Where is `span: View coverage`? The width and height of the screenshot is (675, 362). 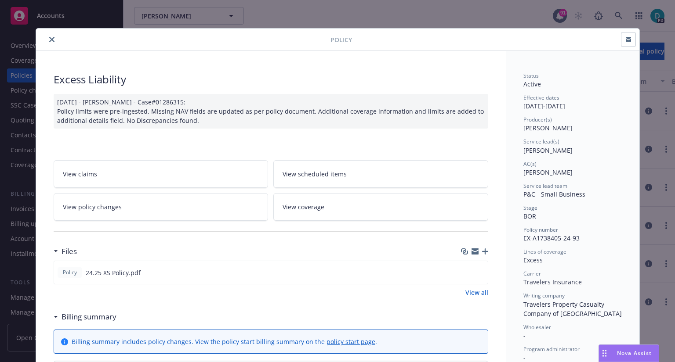 span: View coverage is located at coordinates (303, 207).